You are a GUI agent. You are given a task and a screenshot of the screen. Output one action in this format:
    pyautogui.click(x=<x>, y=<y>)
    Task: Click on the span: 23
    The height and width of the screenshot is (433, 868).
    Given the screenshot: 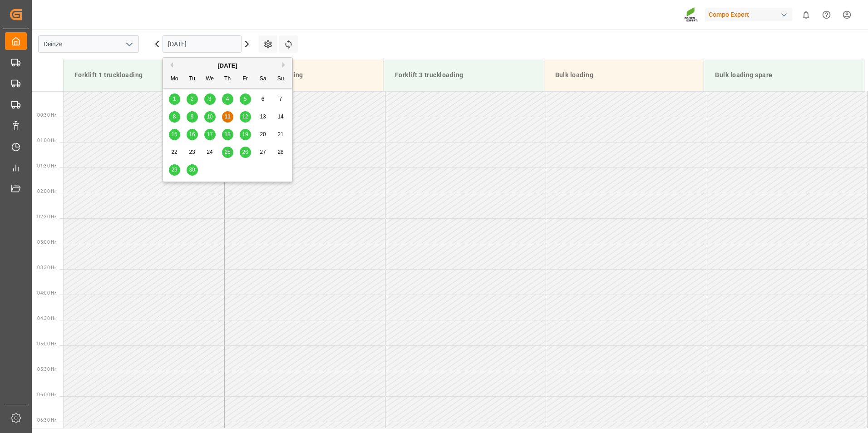 What is the action you would take?
    pyautogui.click(x=191, y=152)
    